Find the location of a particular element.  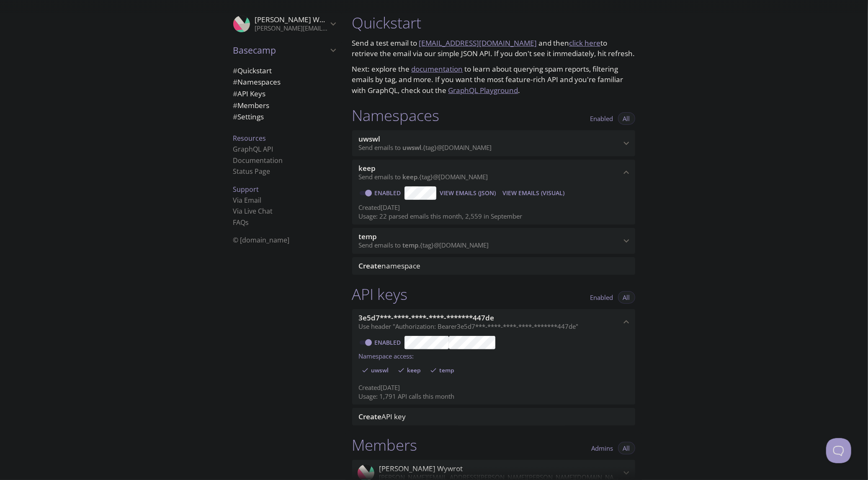

p: Send a test email to and then to retrieve the email via our simple JSON API. If you don't see it ... is located at coordinates (493, 48).